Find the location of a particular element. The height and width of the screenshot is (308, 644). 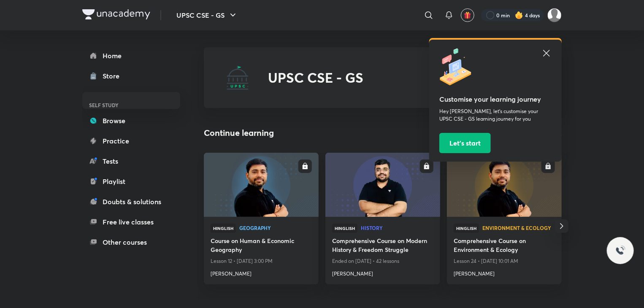

h4: Comprehensive Course on Modern History & Freedom Struggle is located at coordinates (383, 246).